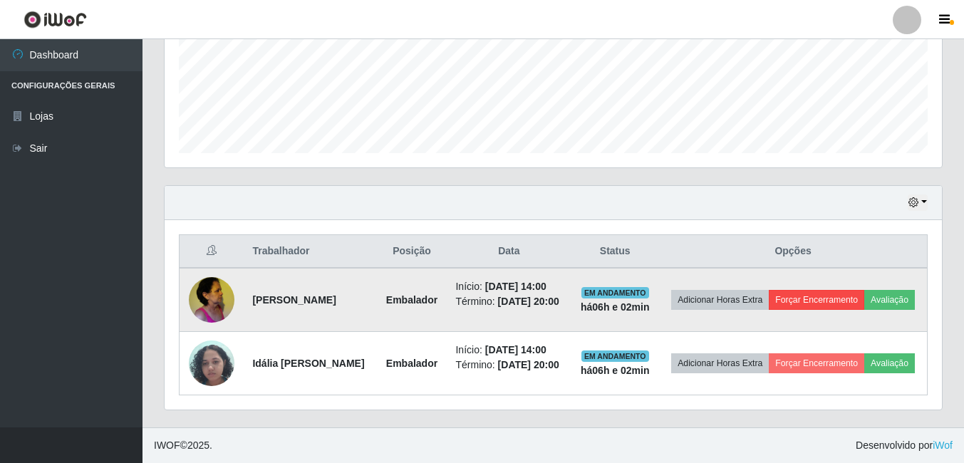 This screenshot has height=463, width=964. Describe the element at coordinates (509, 252) in the screenshot. I see `th: Data` at that location.